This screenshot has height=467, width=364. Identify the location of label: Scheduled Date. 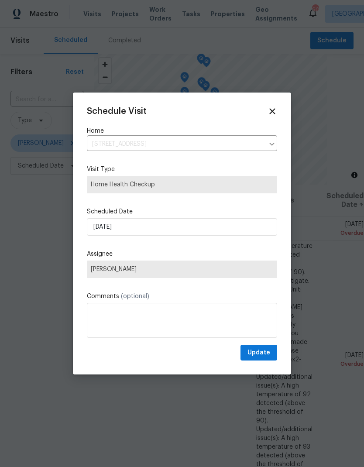
(182, 212).